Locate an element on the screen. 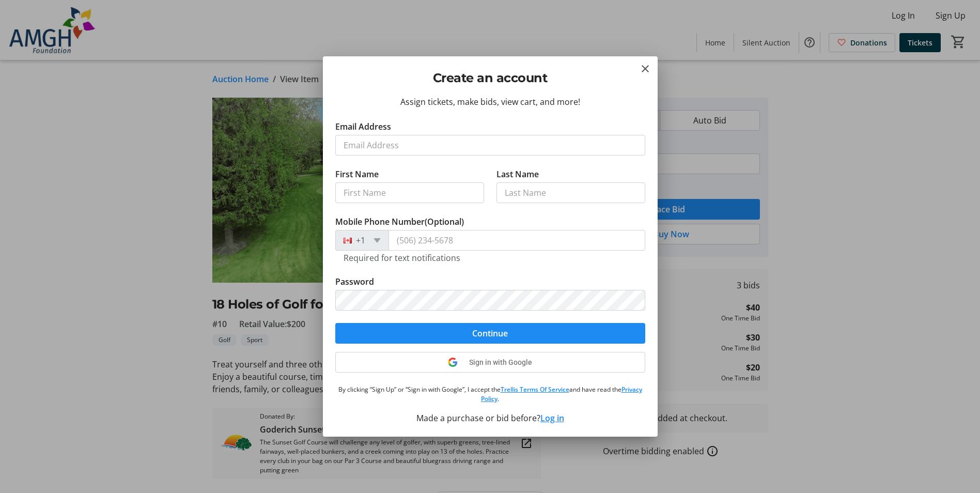 The height and width of the screenshot is (493, 980). button: Log in is located at coordinates (552, 418).